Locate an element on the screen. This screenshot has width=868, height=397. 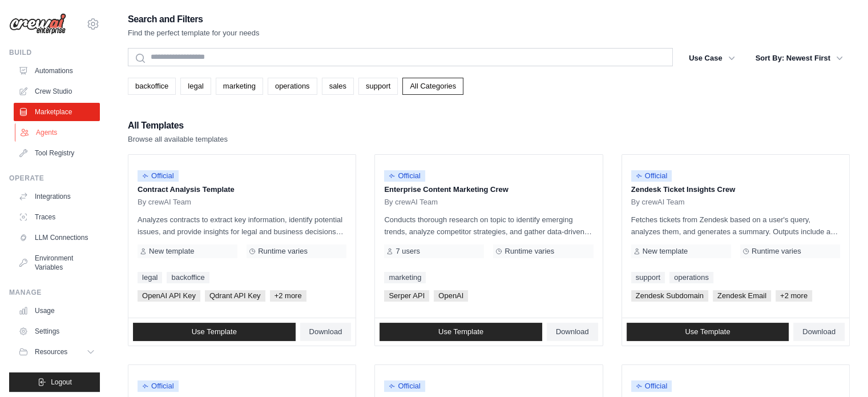
p: Contract Analysis Template is located at coordinates (242, 190).